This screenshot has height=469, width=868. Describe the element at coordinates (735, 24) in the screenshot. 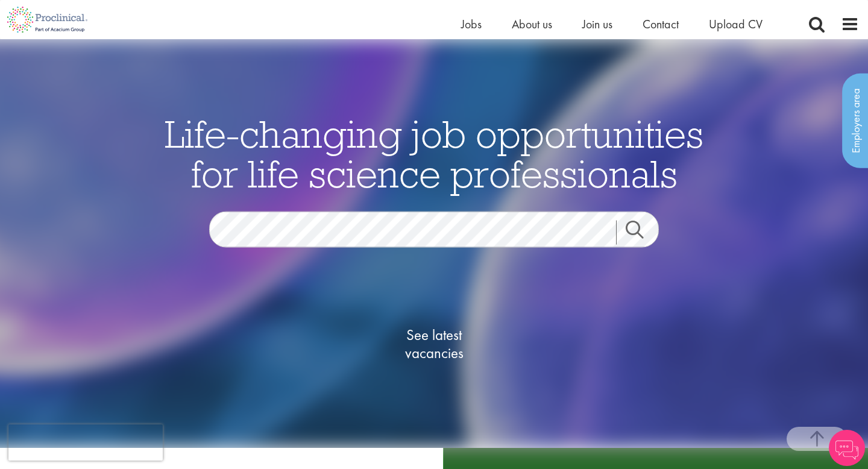

I see `span: Upload CV` at that location.